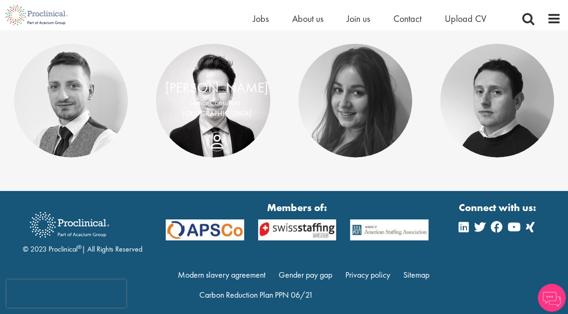  Describe the element at coordinates (465, 19) in the screenshot. I see `span: Upload CV` at that location.